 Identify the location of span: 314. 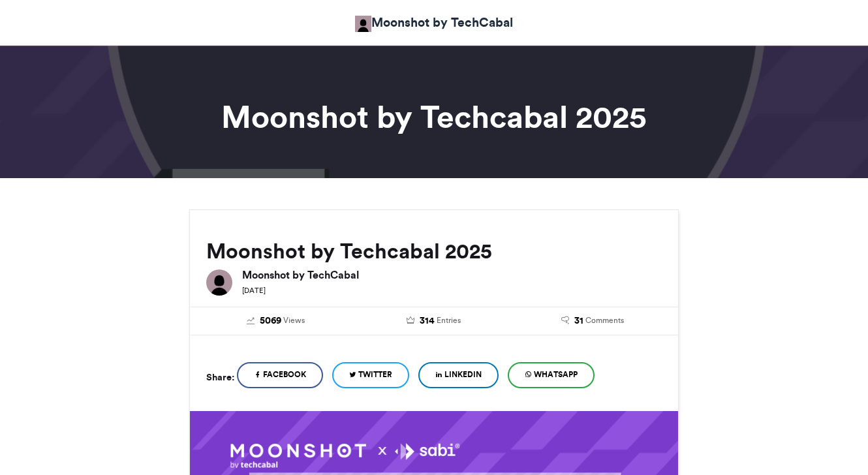
(427, 321).